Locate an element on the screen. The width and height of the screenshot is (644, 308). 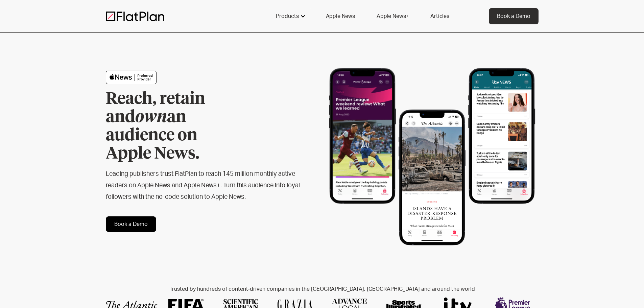
em: own is located at coordinates (151, 117).